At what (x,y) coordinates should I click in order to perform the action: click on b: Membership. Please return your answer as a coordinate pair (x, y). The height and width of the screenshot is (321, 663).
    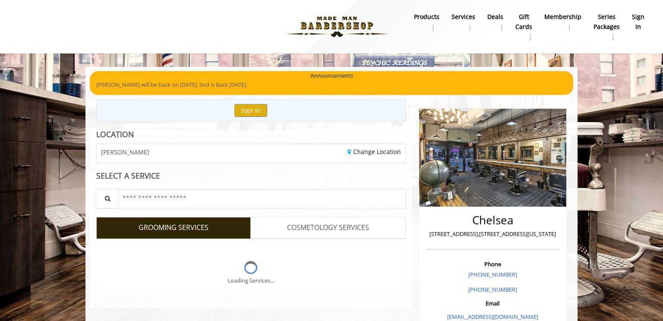
    Looking at the image, I should click on (563, 17).